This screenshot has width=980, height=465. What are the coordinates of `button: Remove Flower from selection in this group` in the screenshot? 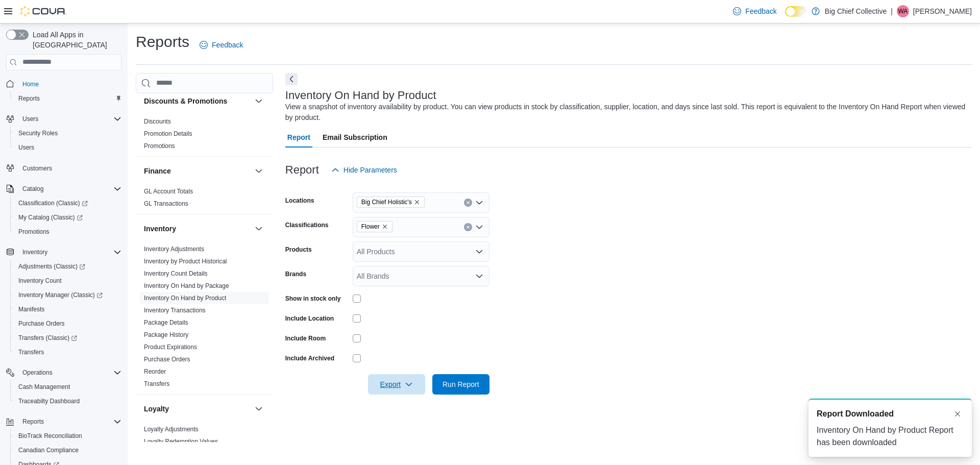 It's located at (385, 227).